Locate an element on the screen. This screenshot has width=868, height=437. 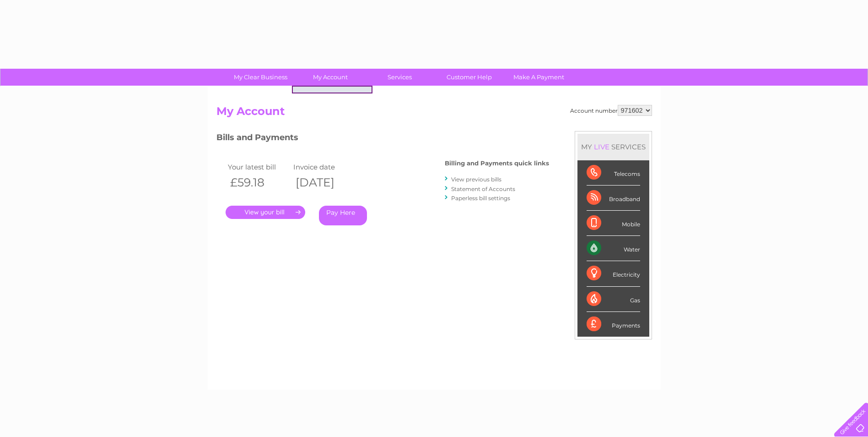
div: Telecoms is located at coordinates (613, 173).